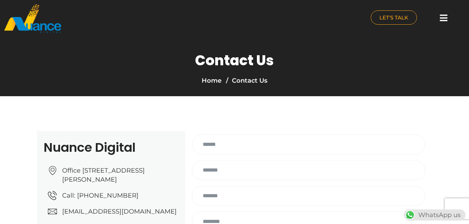 The height and width of the screenshot is (224, 469). What do you see at coordinates (33, 18) in the screenshot?
I see `img: nuance-qatar_logo` at bounding box center [33, 18].